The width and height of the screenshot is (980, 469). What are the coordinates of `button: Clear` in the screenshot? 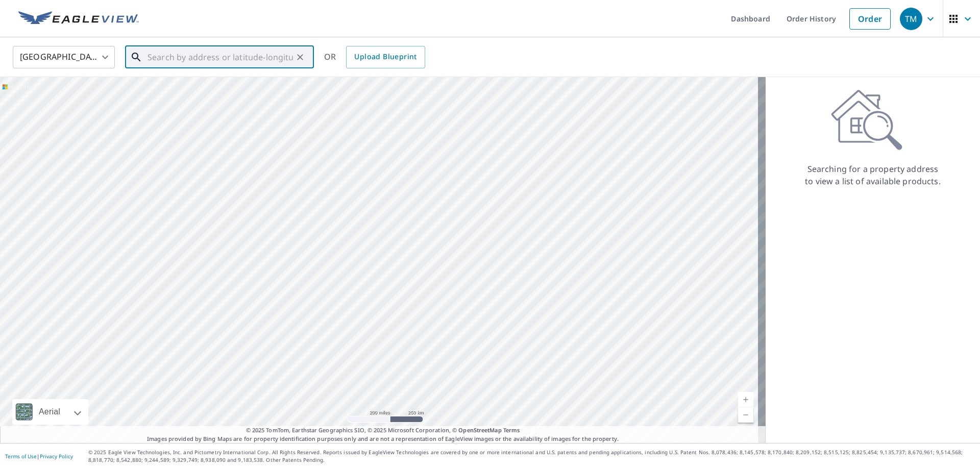 It's located at (300, 57).